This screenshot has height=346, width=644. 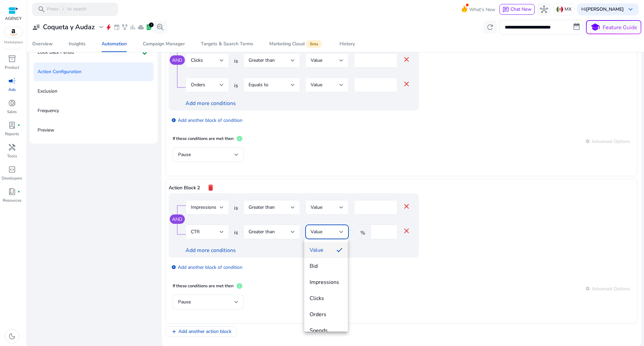 What do you see at coordinates (320, 250) in the screenshot?
I see `span: Value` at bounding box center [320, 250].